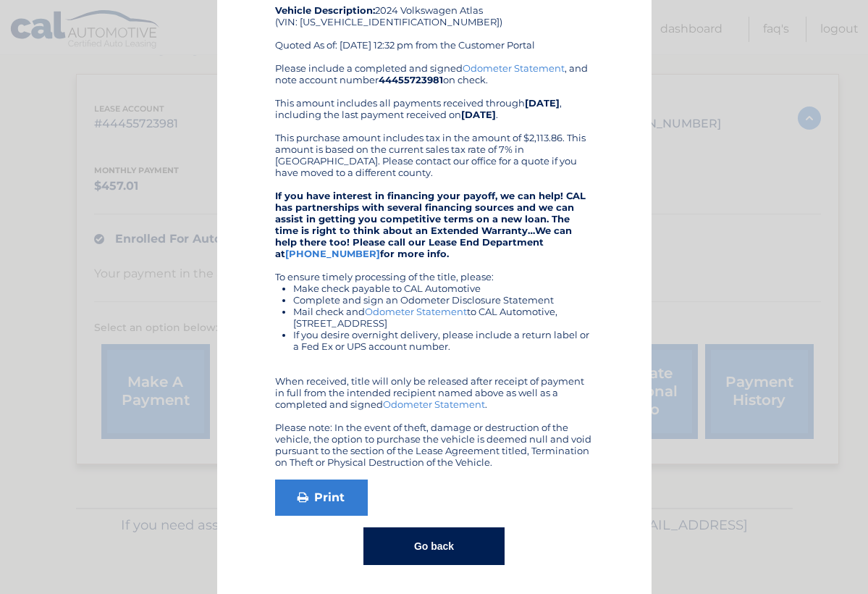  What do you see at coordinates (321, 498) in the screenshot?
I see `a: Print` at bounding box center [321, 498].